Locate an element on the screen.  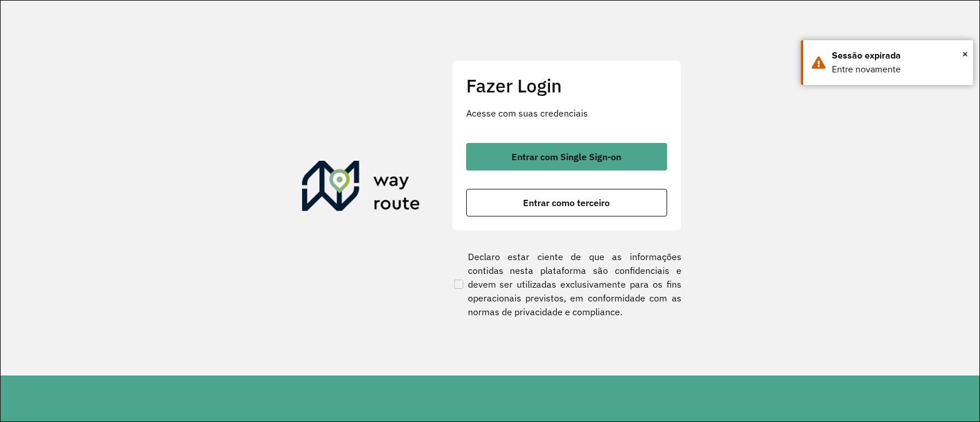
span: Entrar como terceiro is located at coordinates (566, 203).